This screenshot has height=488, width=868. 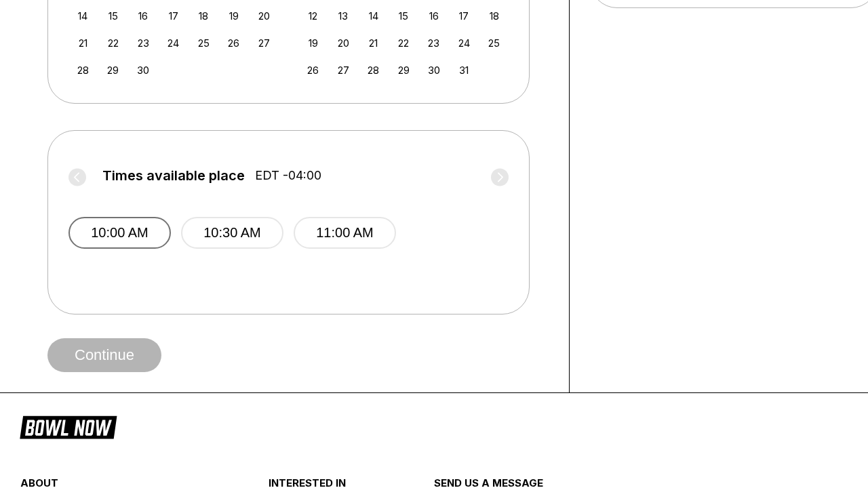 What do you see at coordinates (433, 43) in the screenshot?
I see `div: Choose Thursday, October 23rd, 2025` at bounding box center [433, 43].